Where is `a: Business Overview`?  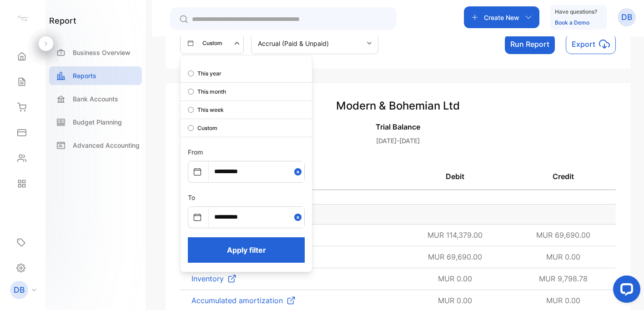
a: Business Overview is located at coordinates (96, 52).